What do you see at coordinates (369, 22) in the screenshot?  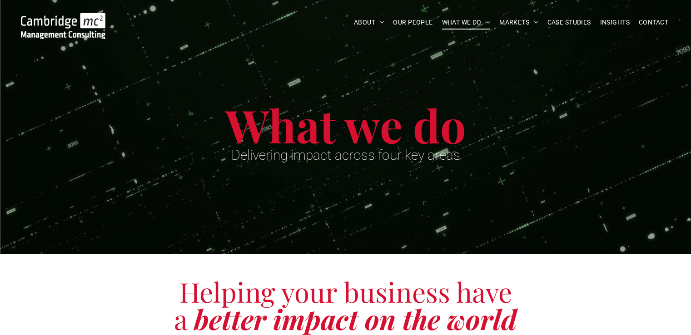 I see `a: ABOUT` at bounding box center [369, 22].